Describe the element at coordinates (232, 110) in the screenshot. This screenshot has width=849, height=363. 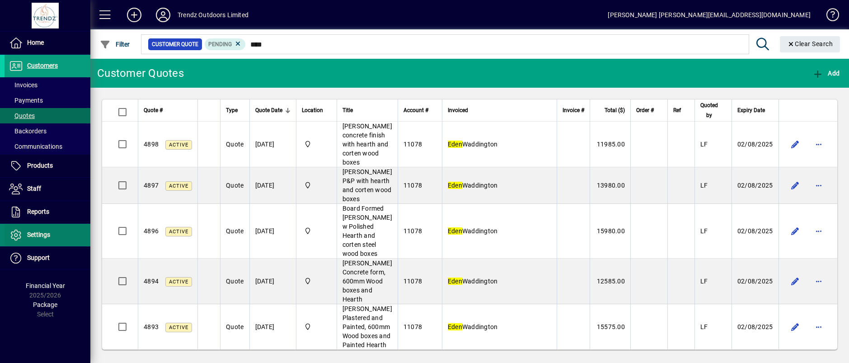
I see `span: Type` at that location.